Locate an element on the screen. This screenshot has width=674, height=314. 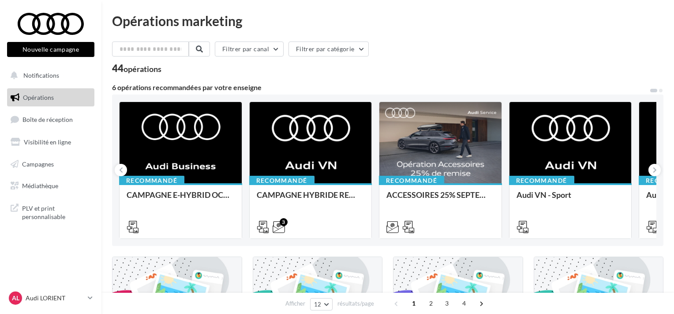
span: 2 is located at coordinates (431, 303).